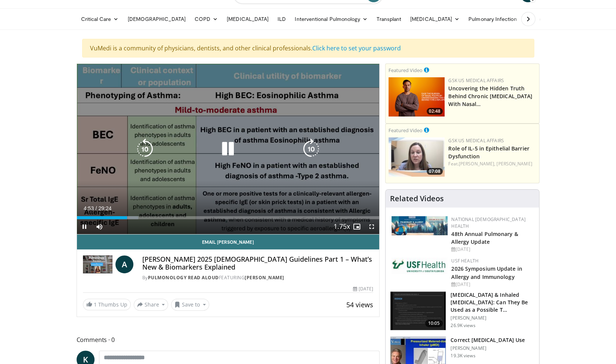  I want to click on img: b90f5d12-84c1-472e-b843-5cad6c7ef911.jpg.150x105_q85_autocrop_double_scale_upscale_version-0.2.jpg, so click(419, 226).